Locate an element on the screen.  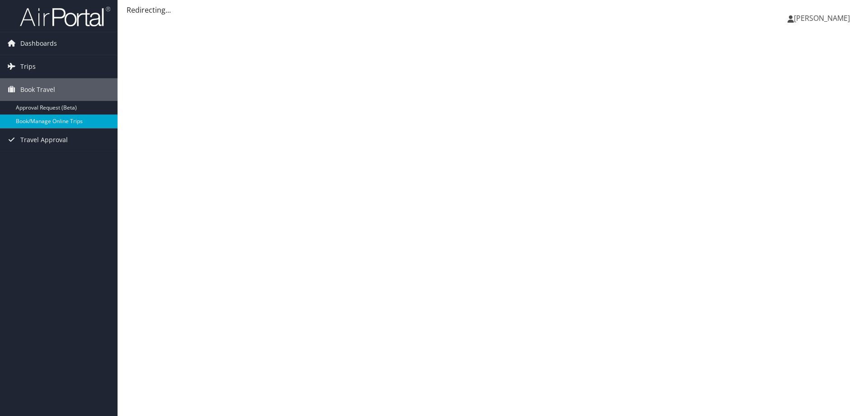
span: Dashboards is located at coordinates (39, 43).